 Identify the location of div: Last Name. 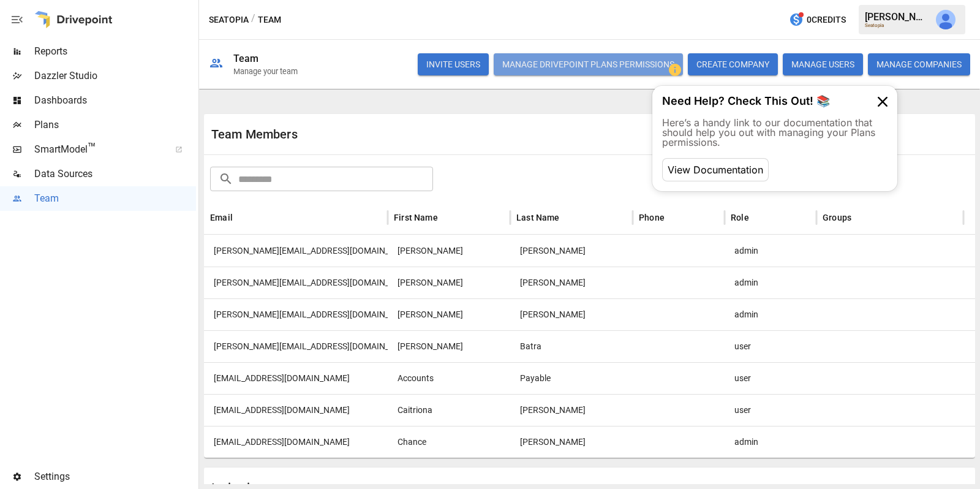
(538, 218).